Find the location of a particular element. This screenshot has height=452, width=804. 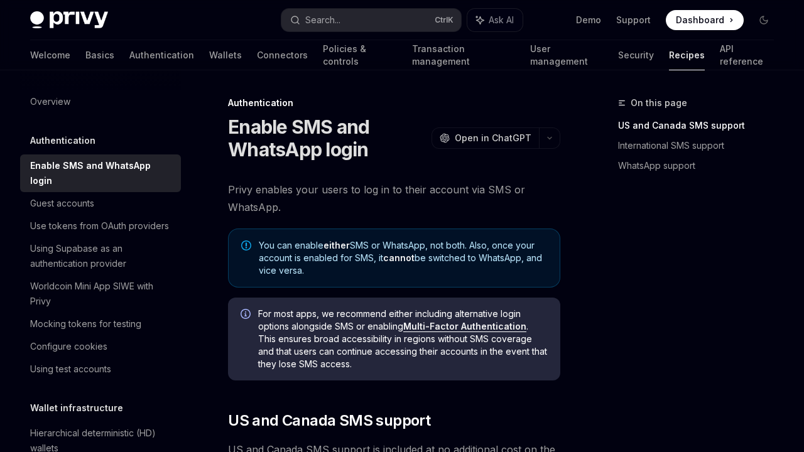

span: Dashboard is located at coordinates (700, 20).